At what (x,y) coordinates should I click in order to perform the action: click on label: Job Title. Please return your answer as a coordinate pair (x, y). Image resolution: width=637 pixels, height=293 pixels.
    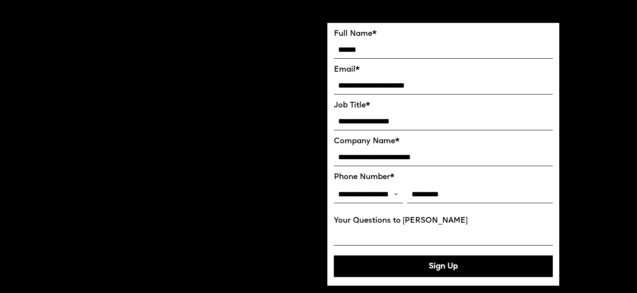
    Looking at the image, I should click on (444, 105).